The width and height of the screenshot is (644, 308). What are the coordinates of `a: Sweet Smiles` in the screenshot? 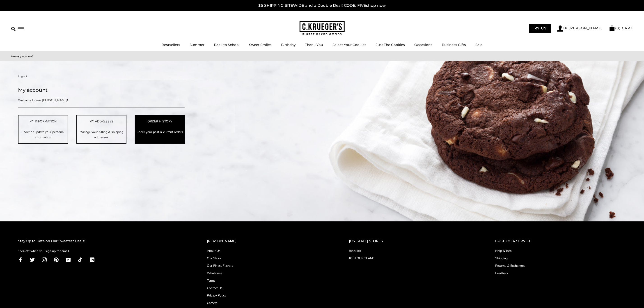 It's located at (260, 45).